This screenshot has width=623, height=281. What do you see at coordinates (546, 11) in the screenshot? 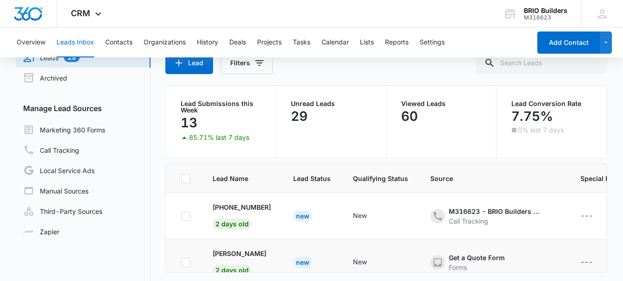
I see `div: account name` at bounding box center [546, 11].